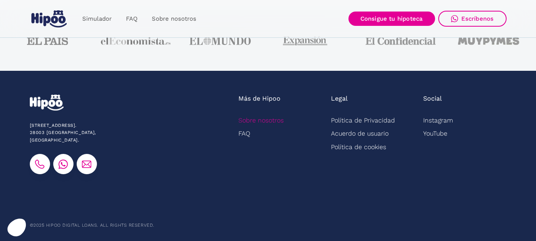  I want to click on a: Instagram, so click(438, 120).